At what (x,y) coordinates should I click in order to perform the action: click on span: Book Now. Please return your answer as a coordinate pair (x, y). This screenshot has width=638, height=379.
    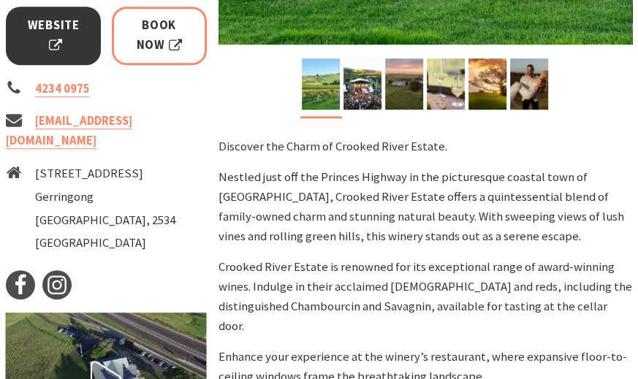
    Looking at the image, I should click on (159, 36).